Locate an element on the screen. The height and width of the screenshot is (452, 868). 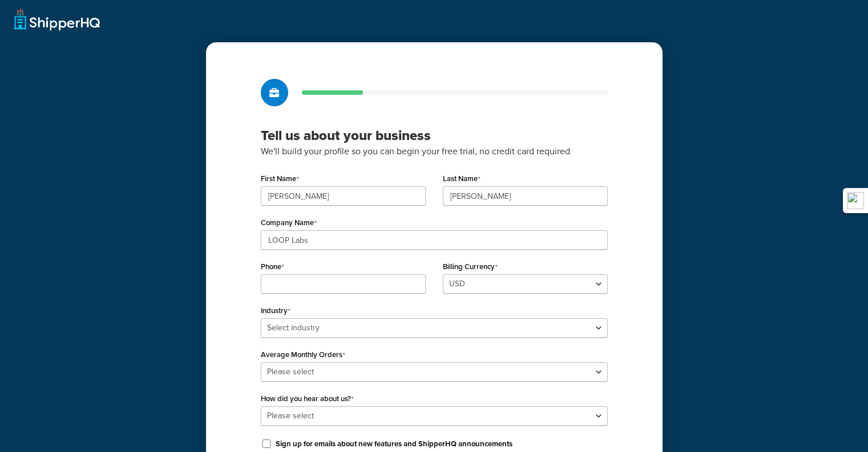
h3: Tell us about your business is located at coordinates (434, 135).